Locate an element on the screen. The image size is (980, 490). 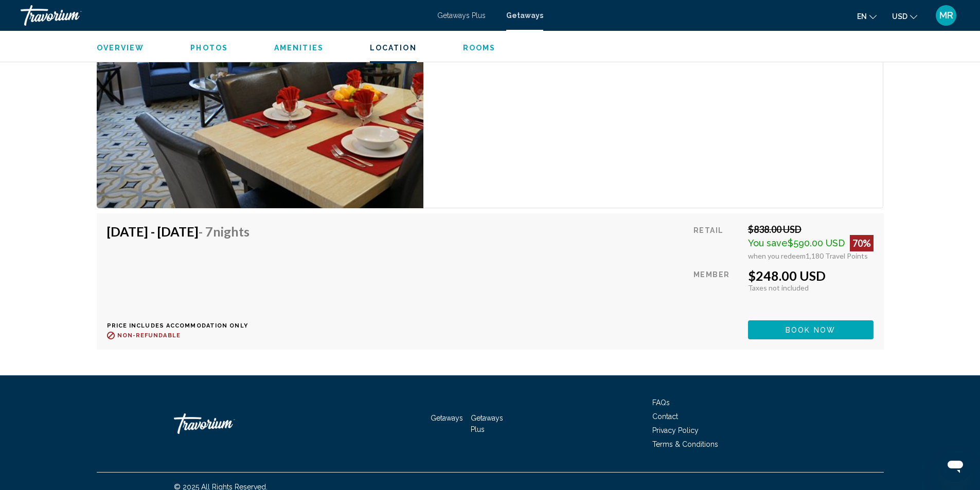
span: Privacy Policy is located at coordinates (675, 430).